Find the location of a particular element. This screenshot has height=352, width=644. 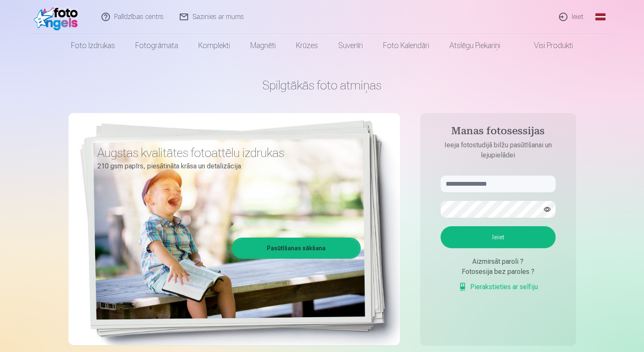

div: Aizmirsāt paroli ? is located at coordinates (498, 262).